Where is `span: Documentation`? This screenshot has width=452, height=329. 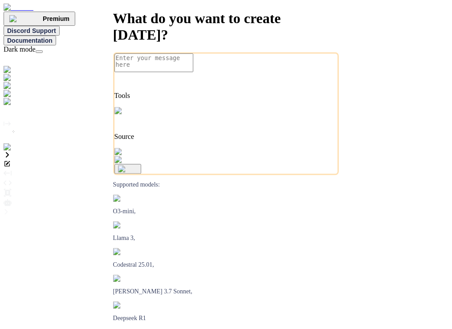 span: Documentation is located at coordinates (30, 41).